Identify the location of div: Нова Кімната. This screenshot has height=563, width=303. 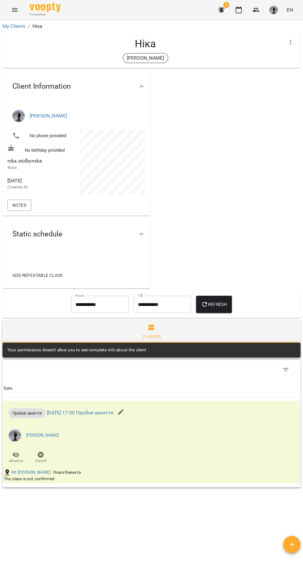
(67, 472).